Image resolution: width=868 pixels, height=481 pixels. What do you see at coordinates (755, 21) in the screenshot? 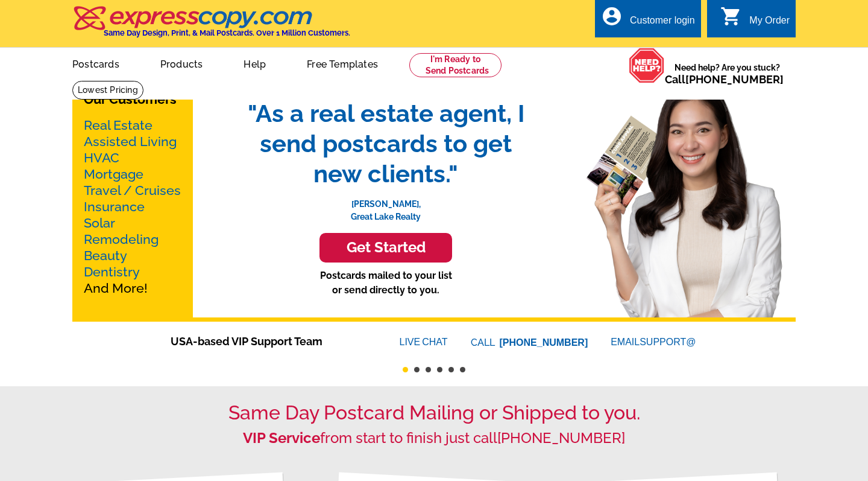
I see `a: shopping_cart My Order` at bounding box center [755, 21].